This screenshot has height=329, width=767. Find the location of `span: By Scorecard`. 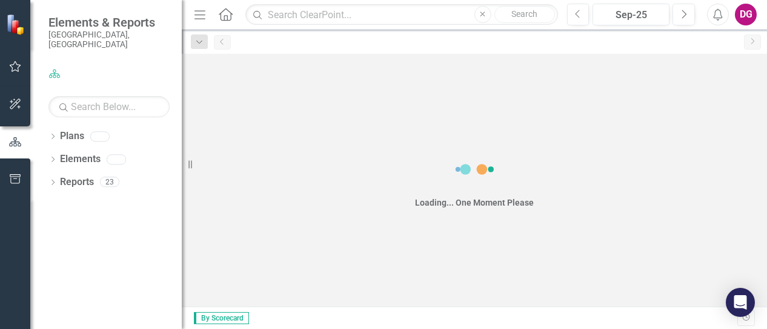

span: By Scorecard is located at coordinates (221, 319).